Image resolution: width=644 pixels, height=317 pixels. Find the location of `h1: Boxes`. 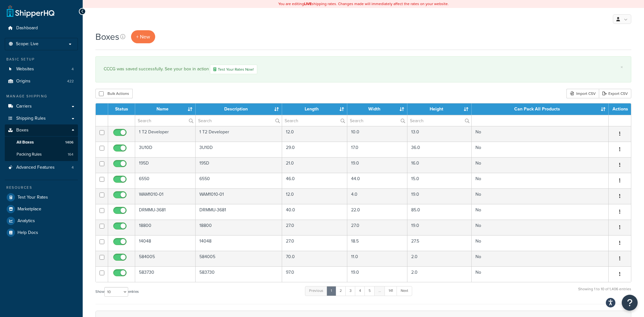

h1: Boxes is located at coordinates (107, 36).